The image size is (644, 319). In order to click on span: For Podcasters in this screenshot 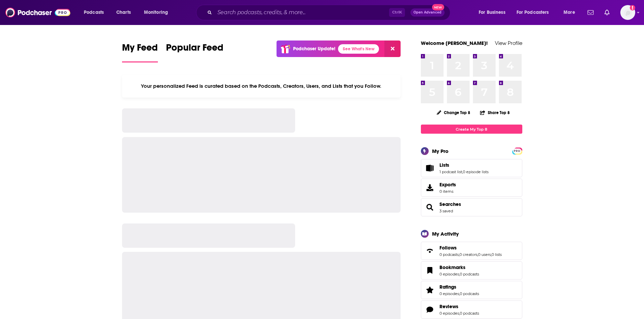, I will do `click(533, 13)`.